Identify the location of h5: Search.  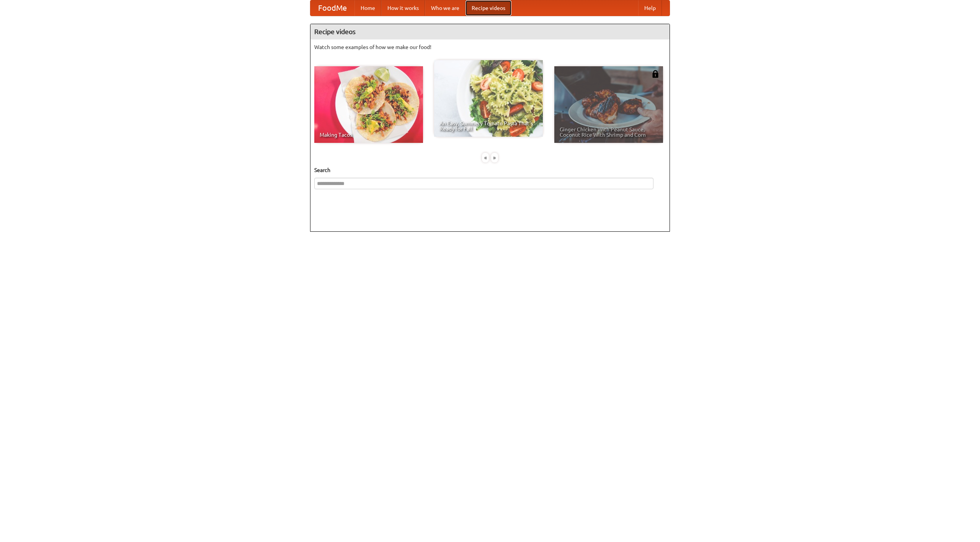
(490, 170).